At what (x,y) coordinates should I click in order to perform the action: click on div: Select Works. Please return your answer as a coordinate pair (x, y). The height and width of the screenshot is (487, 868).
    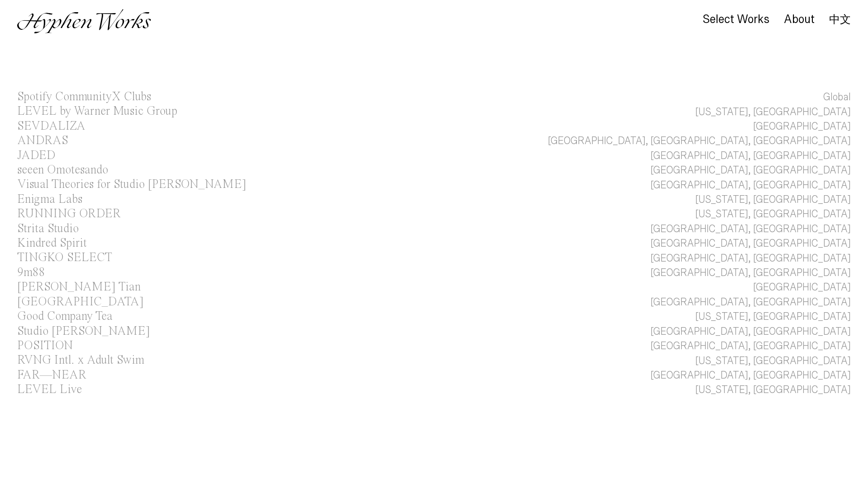
    Looking at the image, I should click on (736, 20).